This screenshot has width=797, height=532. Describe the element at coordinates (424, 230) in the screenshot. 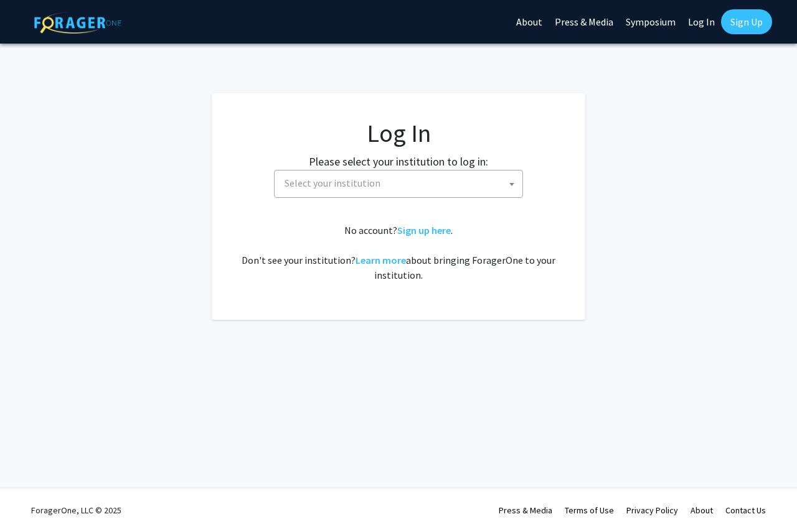

I see `a: Sign up here` at that location.